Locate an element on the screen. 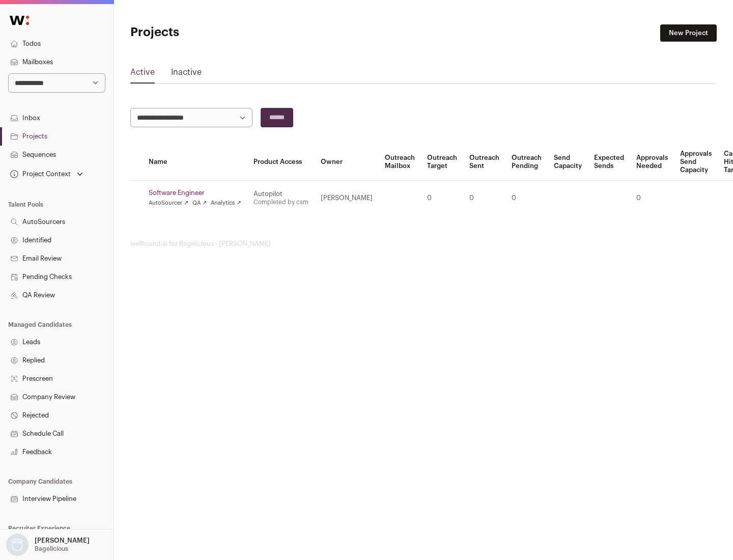 The image size is (733, 560). h1: Projects is located at coordinates (228, 32).